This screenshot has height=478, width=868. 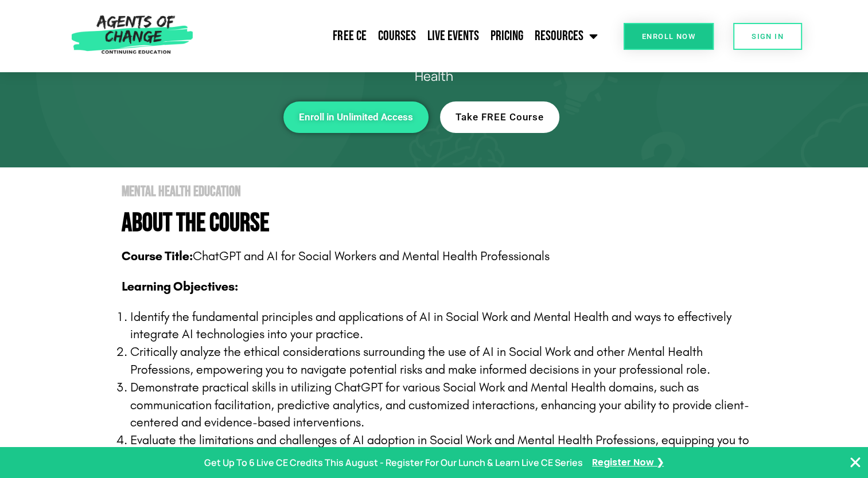 I want to click on p: Build a Deep Understanding of AI and Learn Practical Applications in Social Work and Mental Health, so click(x=435, y=68).